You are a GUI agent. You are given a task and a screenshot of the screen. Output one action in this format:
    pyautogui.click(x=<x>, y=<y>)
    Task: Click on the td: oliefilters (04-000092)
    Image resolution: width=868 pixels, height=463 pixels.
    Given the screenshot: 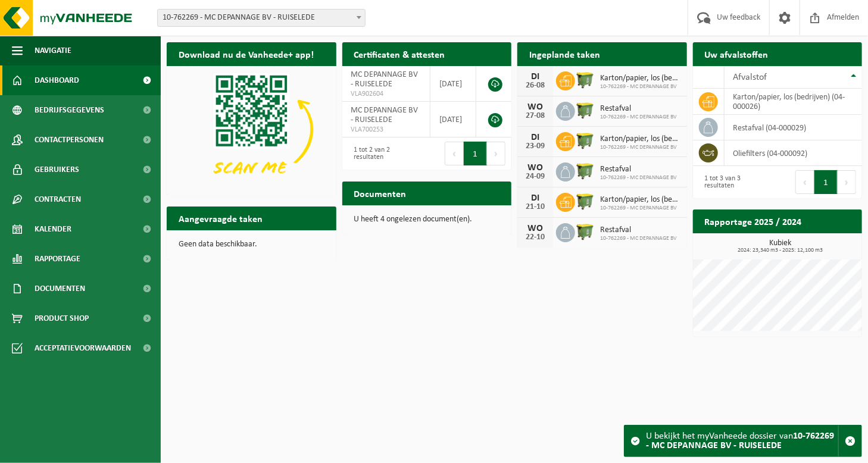 What is the action you would take?
    pyautogui.click(x=793, y=153)
    